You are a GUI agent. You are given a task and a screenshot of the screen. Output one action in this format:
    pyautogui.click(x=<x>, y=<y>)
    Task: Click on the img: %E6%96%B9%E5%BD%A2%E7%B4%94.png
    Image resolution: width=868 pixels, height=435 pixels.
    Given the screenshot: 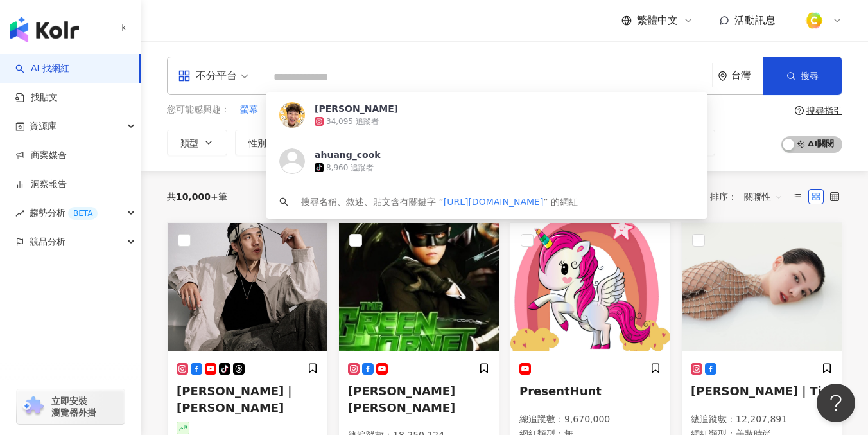 What is the action you would take?
    pyautogui.click(x=815, y=21)
    